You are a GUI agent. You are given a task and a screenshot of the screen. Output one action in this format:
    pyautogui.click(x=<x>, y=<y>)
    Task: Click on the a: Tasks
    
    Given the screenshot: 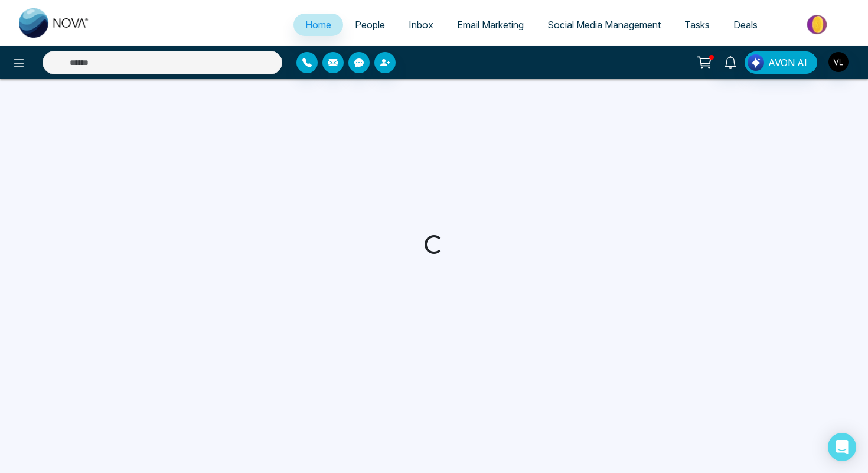 What is the action you would take?
    pyautogui.click(x=697, y=25)
    